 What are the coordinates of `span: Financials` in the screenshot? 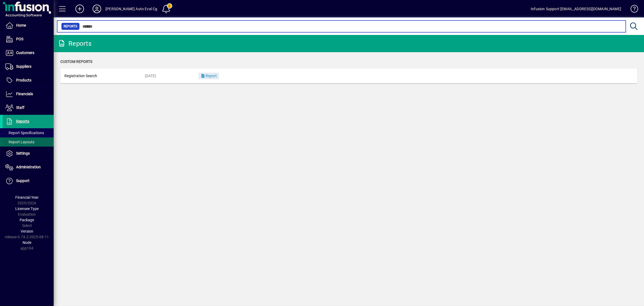 It's located at (25, 94).